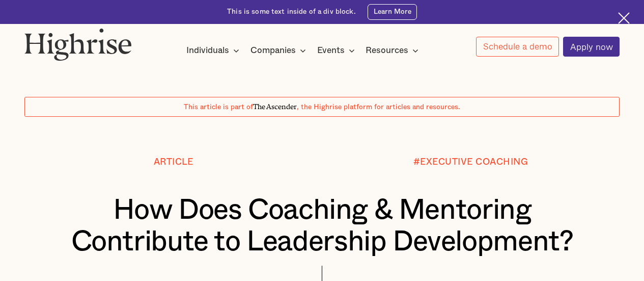  I want to click on a: Learn More, so click(392, 12).